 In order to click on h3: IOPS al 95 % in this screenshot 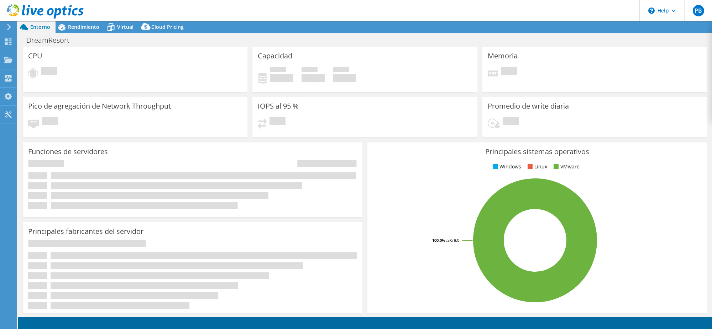, I will do `click(278, 106)`.